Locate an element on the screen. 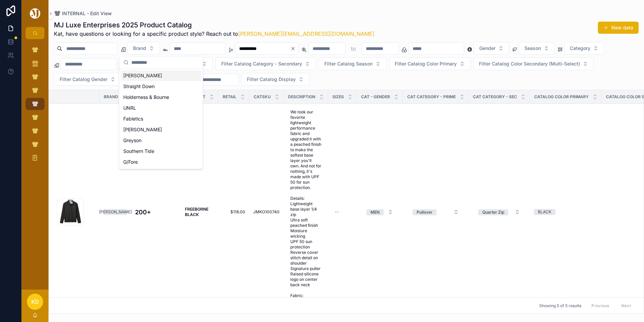  div: Pullover is located at coordinates (425, 212).